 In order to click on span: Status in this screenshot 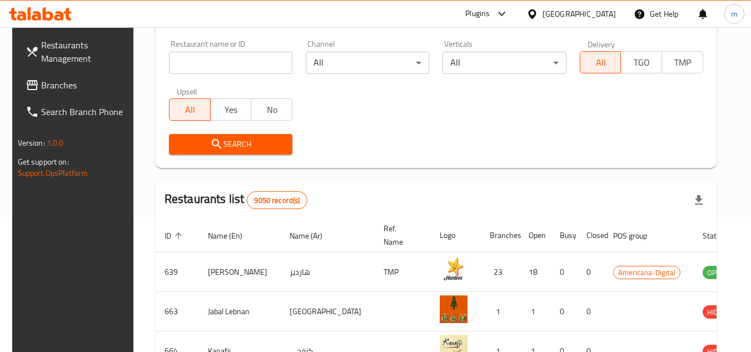, I will do `click(721, 236)`.